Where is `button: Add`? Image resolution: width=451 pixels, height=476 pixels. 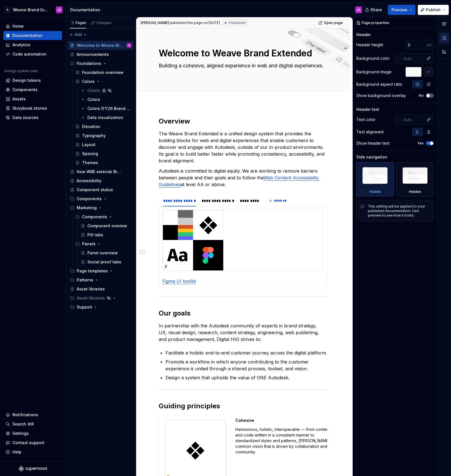 button: Add is located at coordinates (78, 35).